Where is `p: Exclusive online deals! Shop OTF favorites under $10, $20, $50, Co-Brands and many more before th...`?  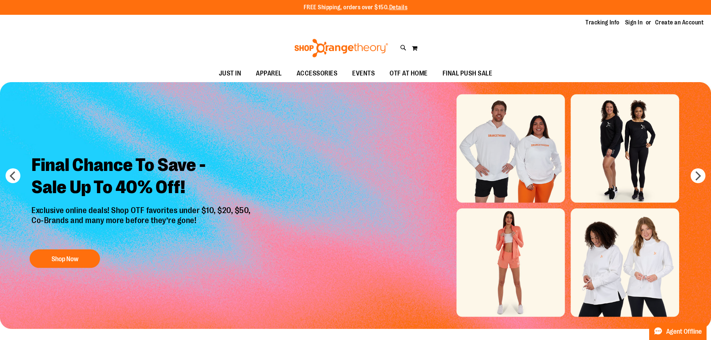 p: Exclusive online deals! Shop OTF favorites under $10, $20, $50, Co-Brands and many more before th... is located at coordinates (142, 224).